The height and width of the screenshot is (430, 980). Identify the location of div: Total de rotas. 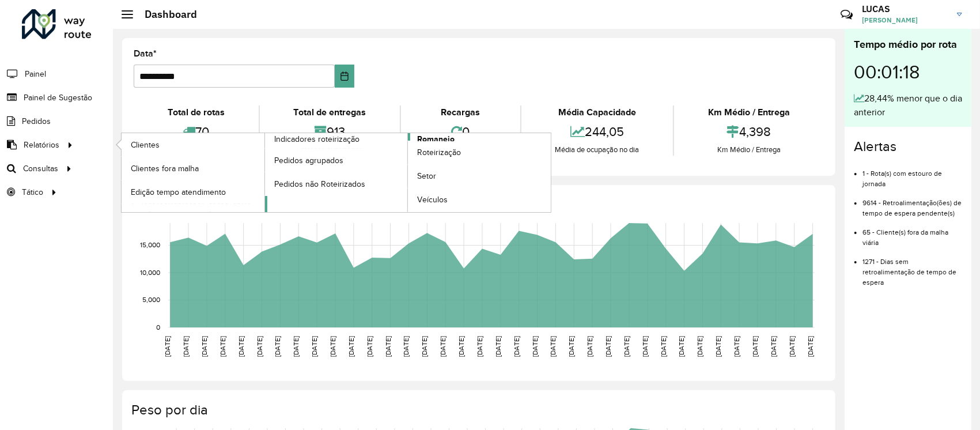
(196, 113).